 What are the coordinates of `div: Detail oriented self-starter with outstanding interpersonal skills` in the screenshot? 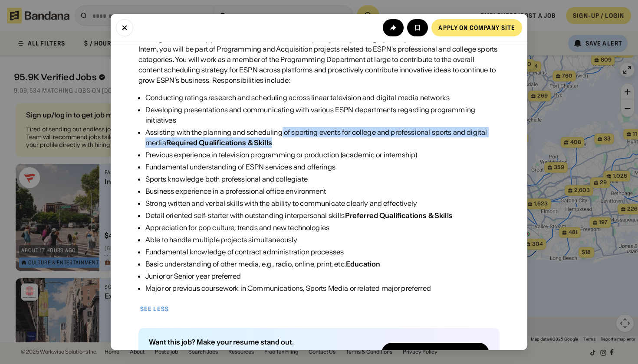 It's located at (322, 215).